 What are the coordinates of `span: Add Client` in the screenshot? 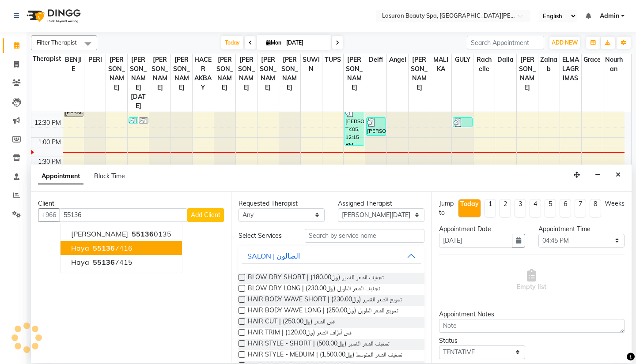 It's located at (206, 215).